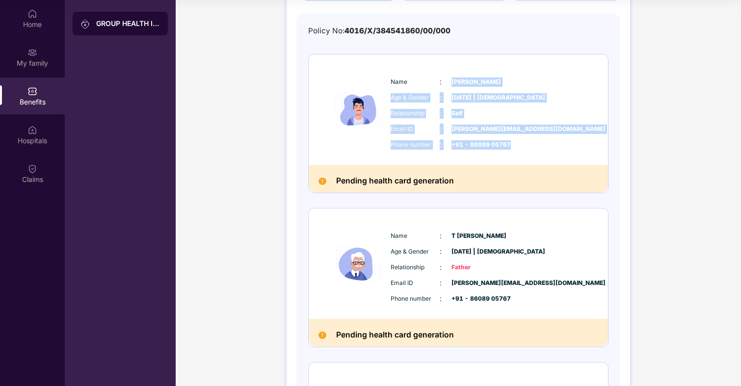 Image resolution: width=741 pixels, height=386 pixels. I want to click on span: 4016/X/384541860/00/000, so click(398, 30).